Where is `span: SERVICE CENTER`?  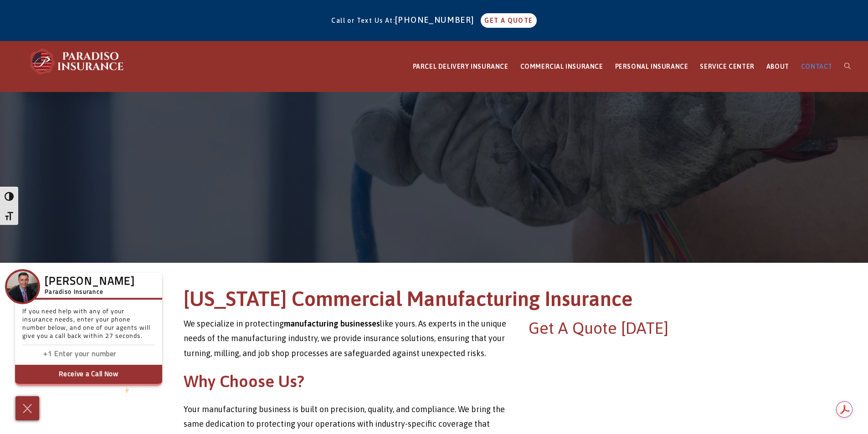 span: SERVICE CENTER is located at coordinates (727, 67).